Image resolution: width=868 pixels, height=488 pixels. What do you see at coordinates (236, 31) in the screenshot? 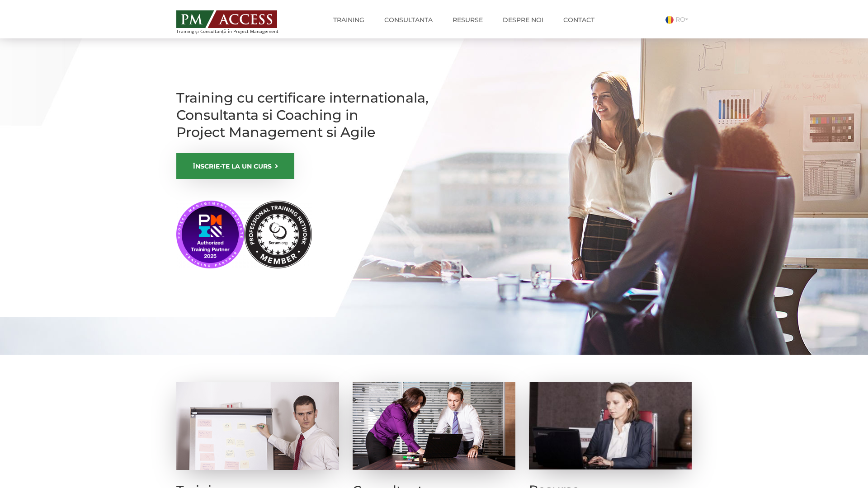
I see `span: Training și Consultanță în Project Management` at bounding box center [236, 31].